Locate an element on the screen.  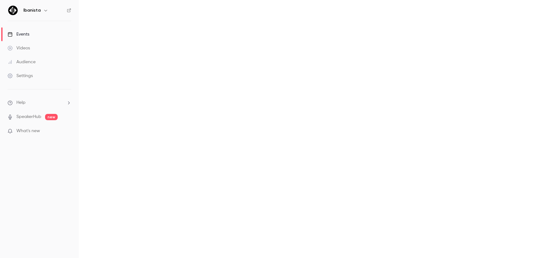
span: What's new is located at coordinates (28, 131).